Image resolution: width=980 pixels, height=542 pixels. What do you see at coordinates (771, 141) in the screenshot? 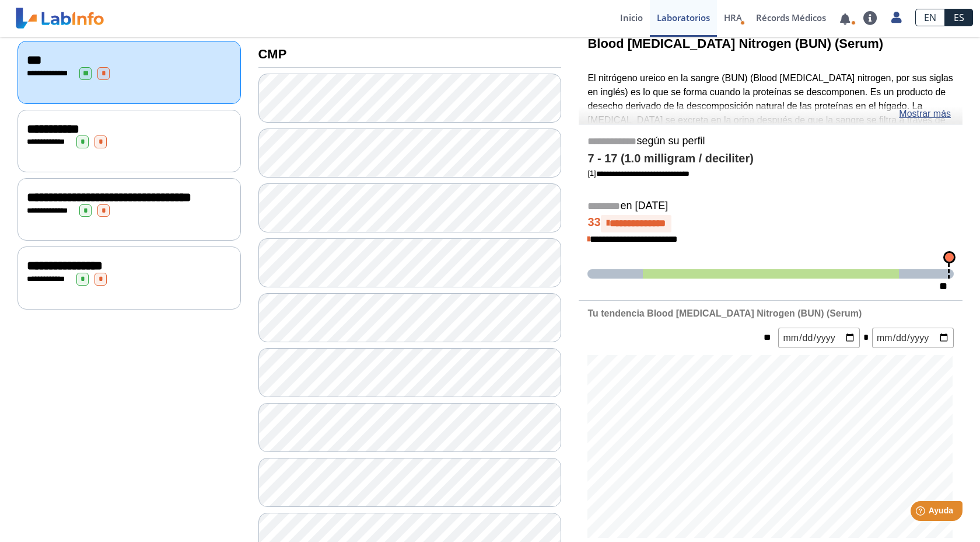
I see `h5: según su perfil` at bounding box center [771, 141].